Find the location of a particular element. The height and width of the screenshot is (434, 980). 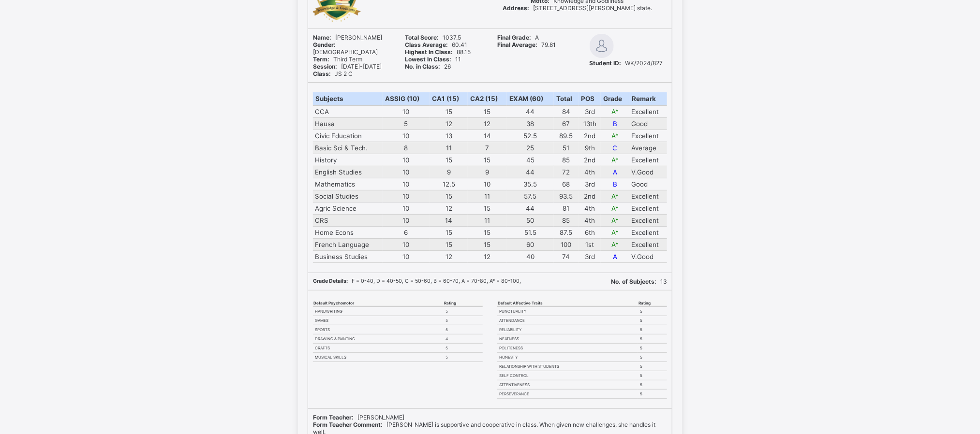

td: A is located at coordinates (615, 172).